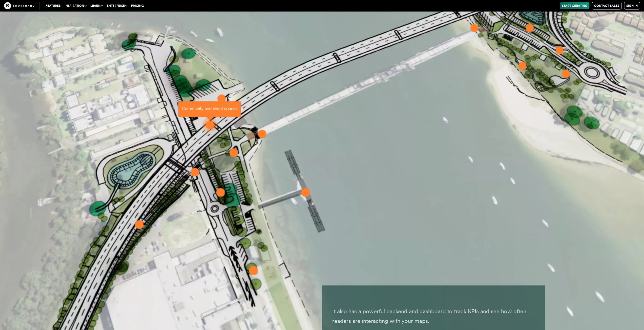 Image resolution: width=644 pixels, height=330 pixels. What do you see at coordinates (117, 6) in the screenshot?
I see `button: Enterprise` at bounding box center [117, 6].